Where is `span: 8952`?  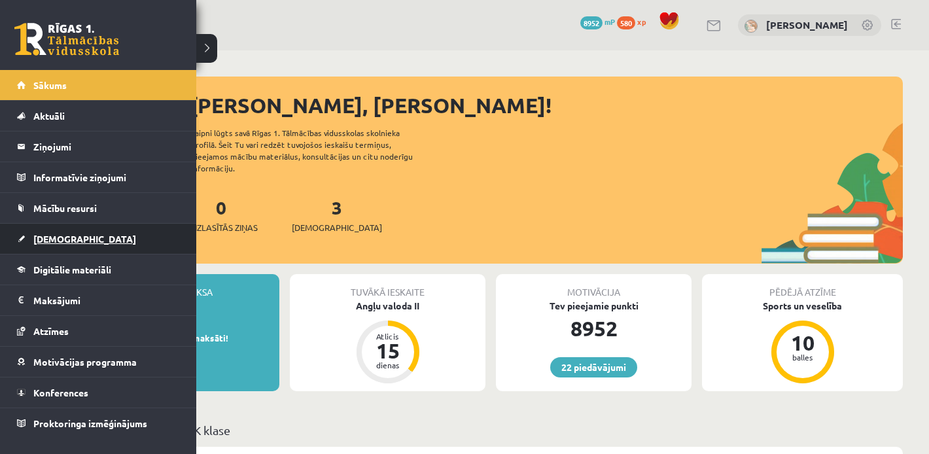 span: 8952 is located at coordinates (592, 23).